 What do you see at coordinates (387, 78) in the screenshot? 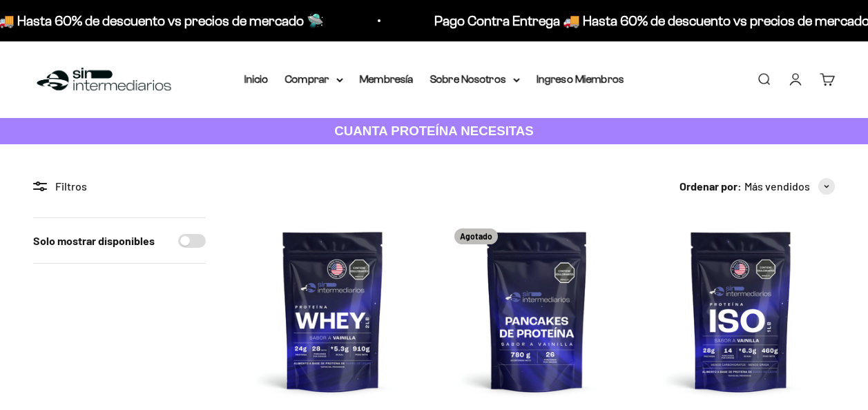
I see `a: Membresía` at bounding box center [387, 78].